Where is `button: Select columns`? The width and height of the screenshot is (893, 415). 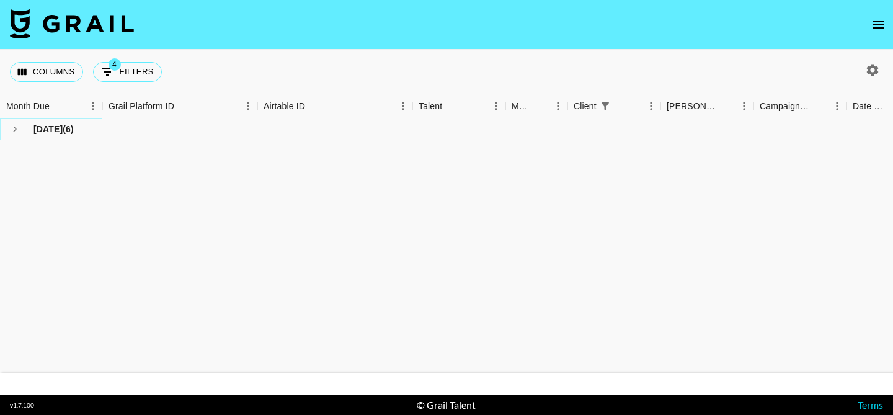
button: Select columns is located at coordinates (46, 72).